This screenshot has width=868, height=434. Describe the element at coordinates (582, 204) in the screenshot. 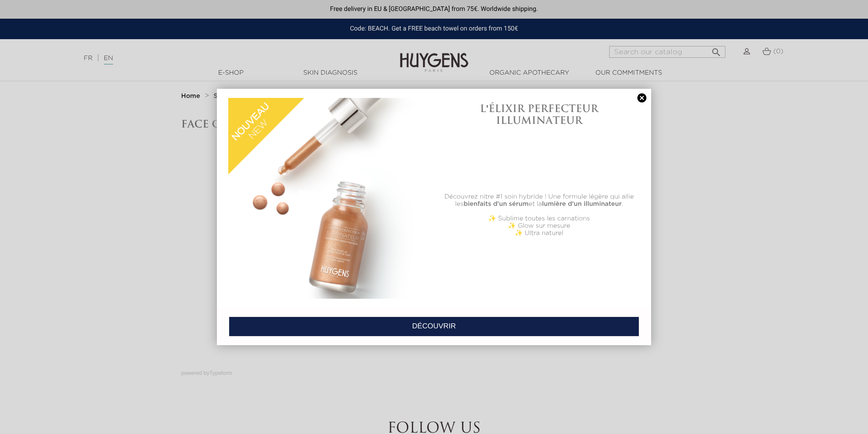

I see `b: lumière d'un illuminateur` at that location.